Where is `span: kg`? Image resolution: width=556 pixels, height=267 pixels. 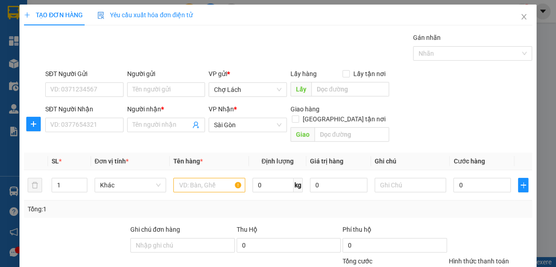 span: kg is located at coordinates (298, 185).